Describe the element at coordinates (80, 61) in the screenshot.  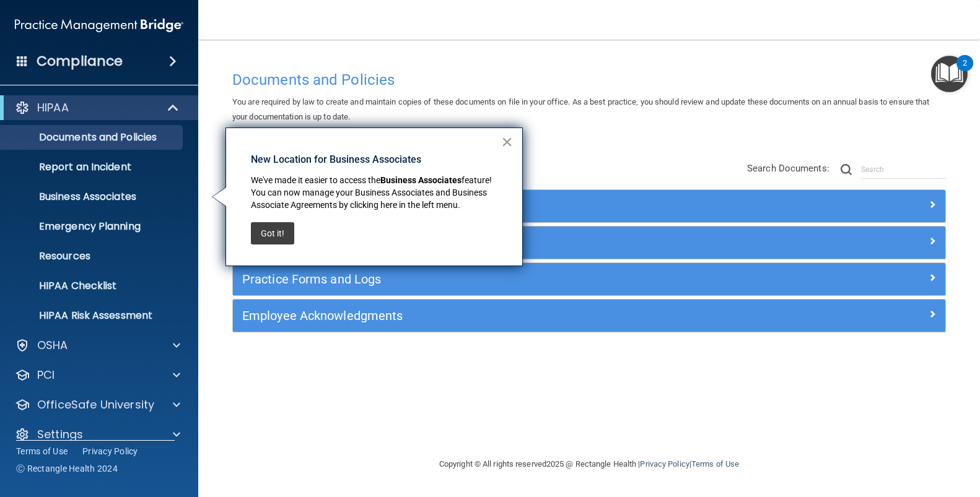
I see `h4: Compliance` at that location.